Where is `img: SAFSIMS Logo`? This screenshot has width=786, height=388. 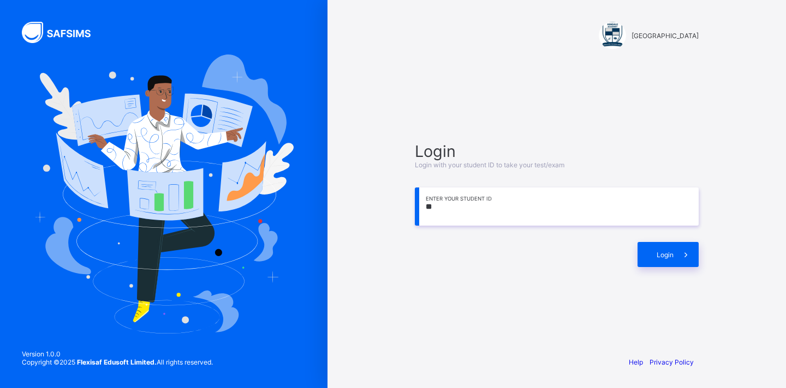 img: SAFSIMS Logo is located at coordinates (63, 32).